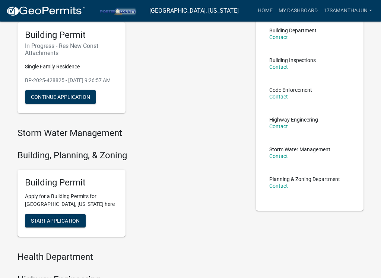  What do you see at coordinates (71, 67) in the screenshot?
I see `p: Single Family Residence` at bounding box center [71, 67].